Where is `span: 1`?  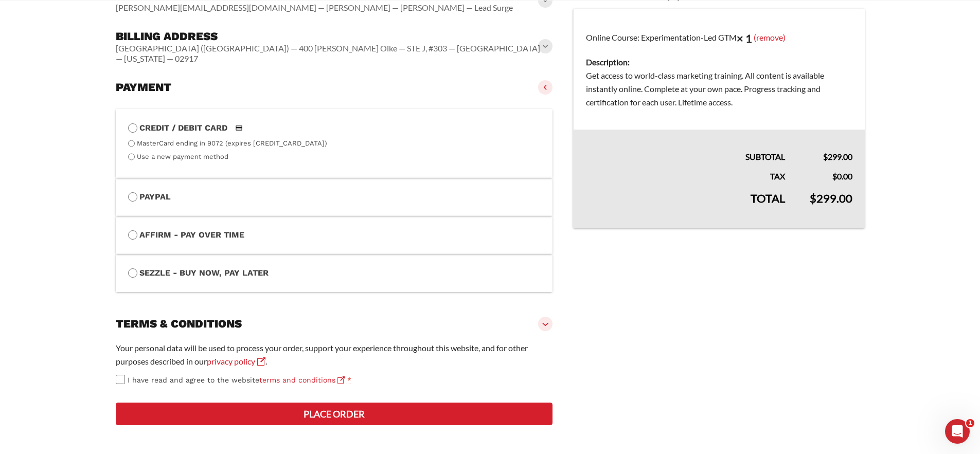
span: 1 is located at coordinates (970, 423).